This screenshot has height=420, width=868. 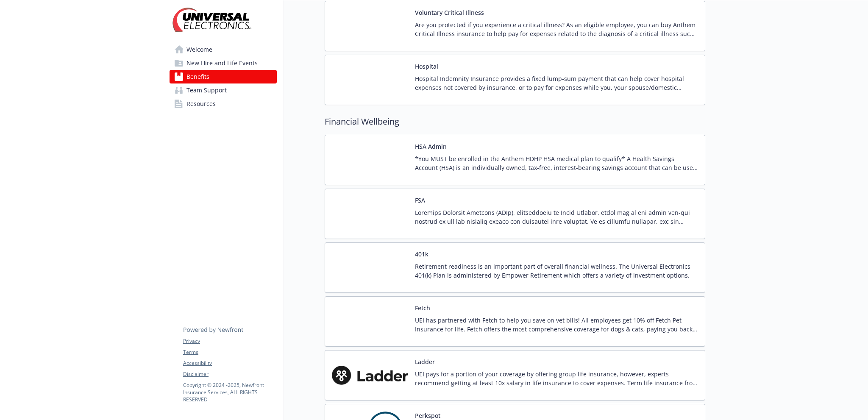 I want to click on p: UEI has partnered with Fetch to help you save on vet bills! All employees get 10% off Fetch Pet I..., so click(x=556, y=325).